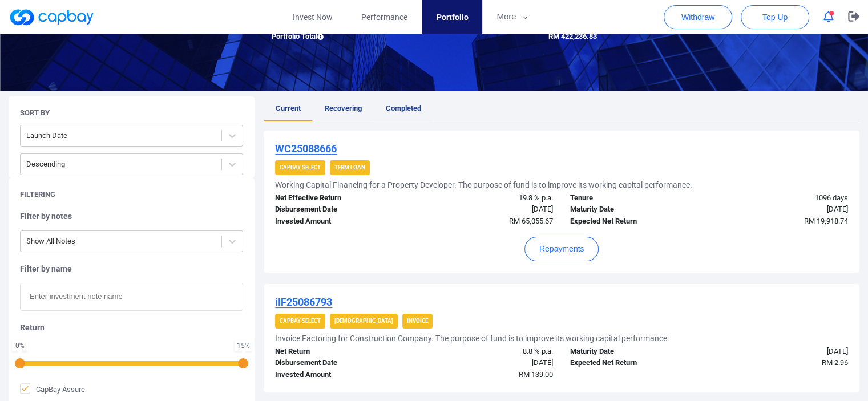  Describe the element at coordinates (35, 113) in the screenshot. I see `h5: Sort By` at that location.